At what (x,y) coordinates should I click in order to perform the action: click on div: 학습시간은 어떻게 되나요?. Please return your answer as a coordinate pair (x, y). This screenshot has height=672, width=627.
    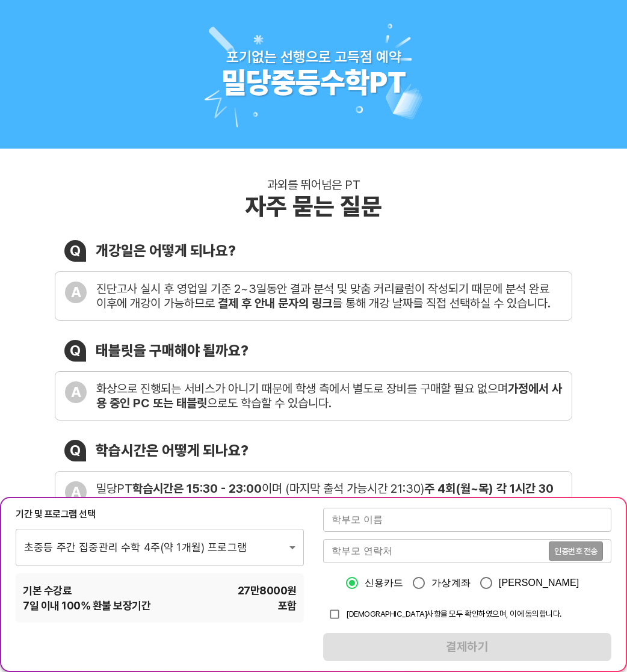
    Looking at the image, I should click on (172, 450).